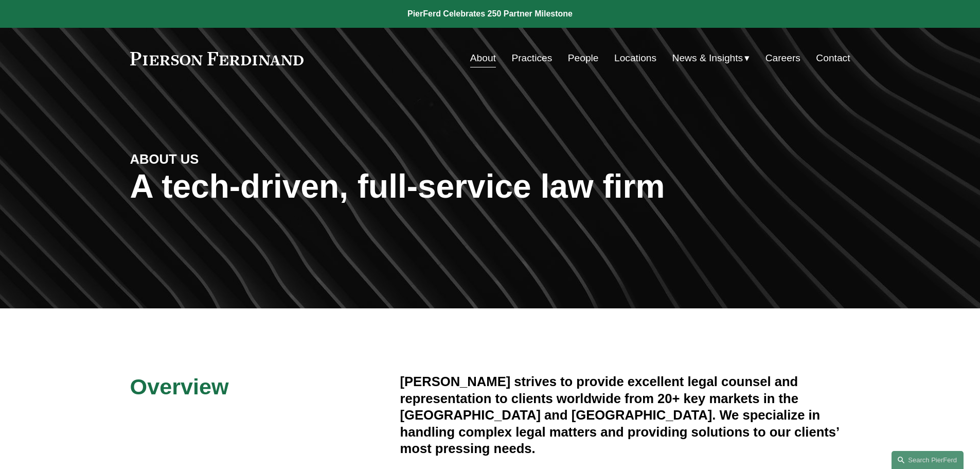 This screenshot has height=469, width=980. I want to click on a: Practices, so click(532, 58).